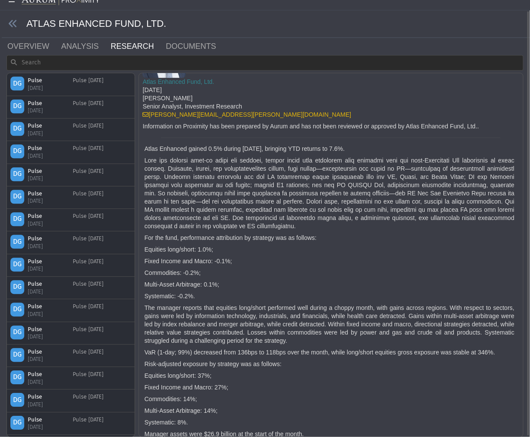  Describe the element at coordinates (329, 325) in the screenshot. I see `p: The manager reports that equities long/short performed well during a choppy month, with gains acr...` at that location.